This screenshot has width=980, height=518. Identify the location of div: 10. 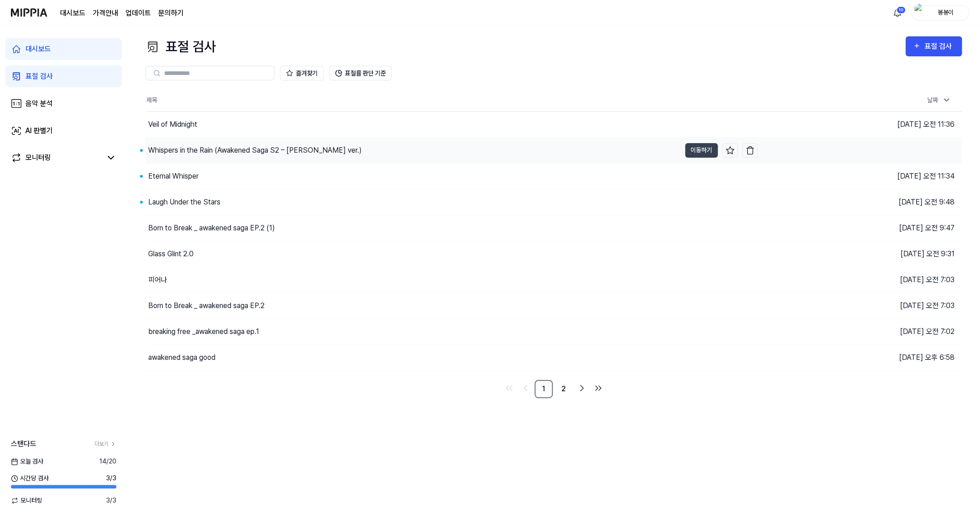
(901, 10).